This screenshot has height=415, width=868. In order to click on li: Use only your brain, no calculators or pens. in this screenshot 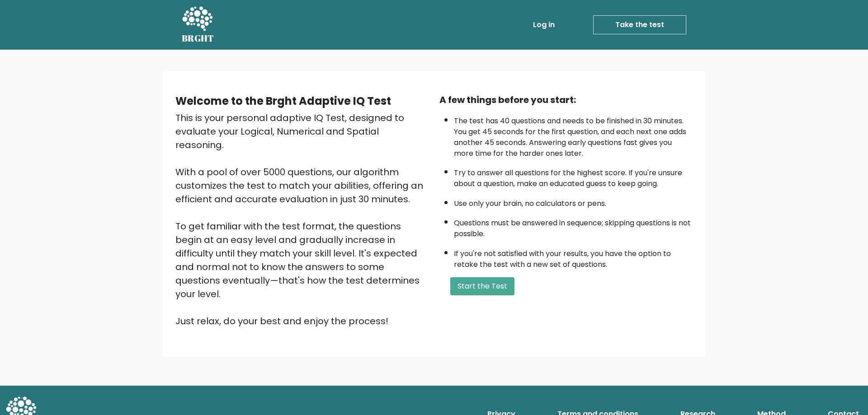, I will do `click(573, 202)`.